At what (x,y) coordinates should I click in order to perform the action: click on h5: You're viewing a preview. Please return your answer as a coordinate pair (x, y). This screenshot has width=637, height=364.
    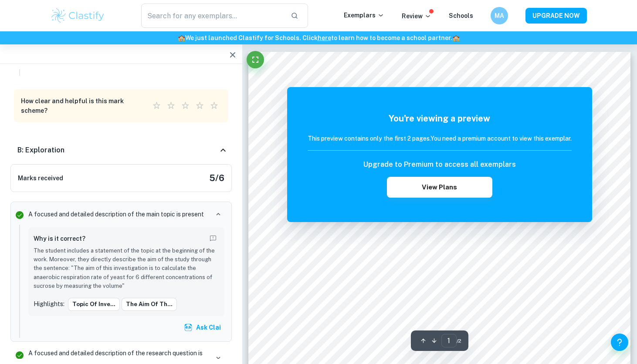
    Looking at the image, I should click on (440, 119).